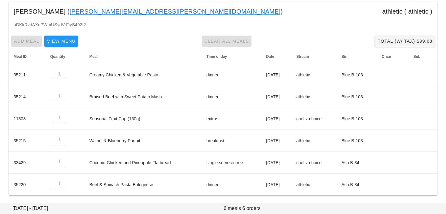  What do you see at coordinates (223, 27) in the screenshot?
I see `div: uDKkRvdAXdPWmUSydVrFiyS492f2` at bounding box center [223, 27].